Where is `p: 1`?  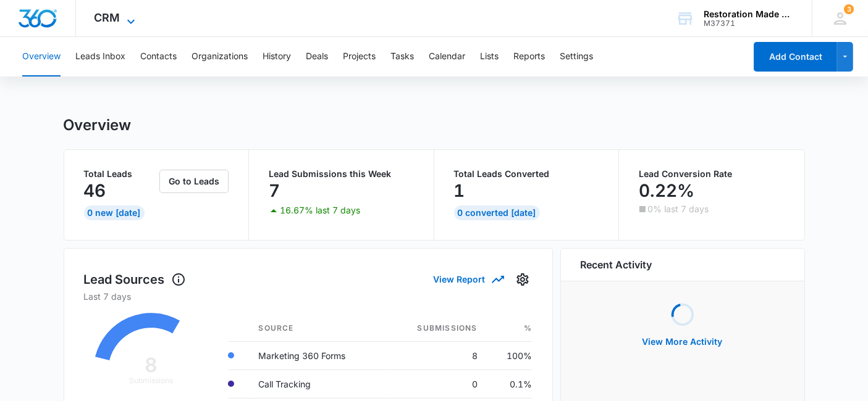 p: 1 is located at coordinates (460, 191).